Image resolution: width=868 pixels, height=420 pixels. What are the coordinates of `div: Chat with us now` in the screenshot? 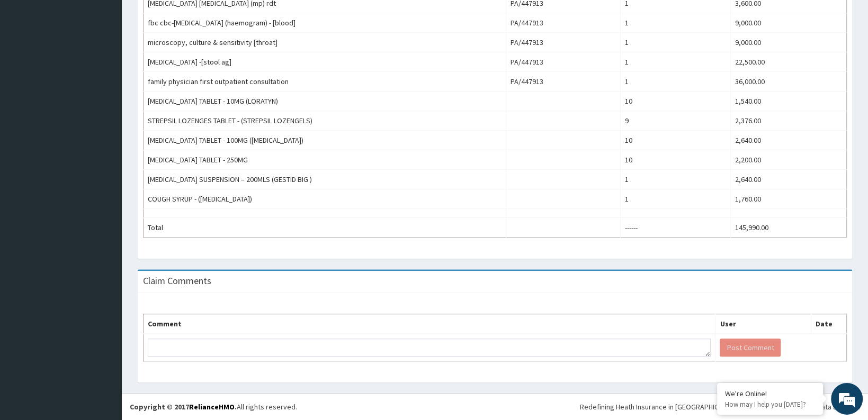 It's located at (116, 66).